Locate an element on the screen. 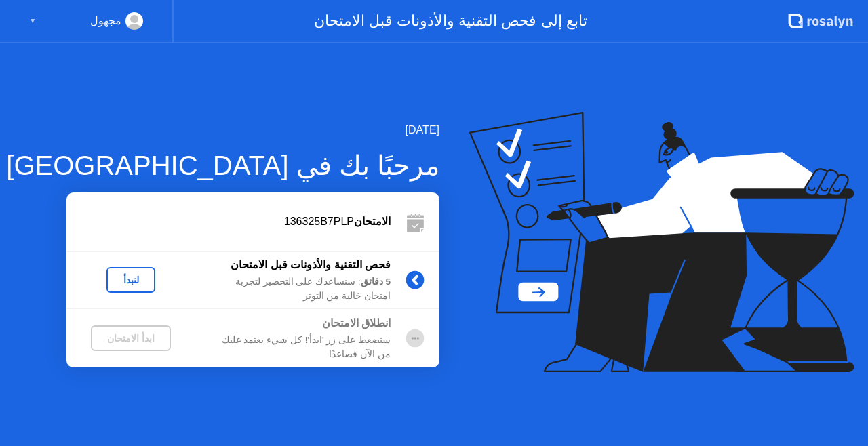 The height and width of the screenshot is (446, 868). b: 5 دقائق is located at coordinates (376, 281).